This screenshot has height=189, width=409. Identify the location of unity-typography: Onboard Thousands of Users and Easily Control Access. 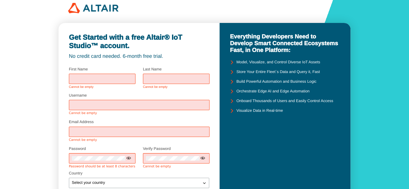
(284, 101).